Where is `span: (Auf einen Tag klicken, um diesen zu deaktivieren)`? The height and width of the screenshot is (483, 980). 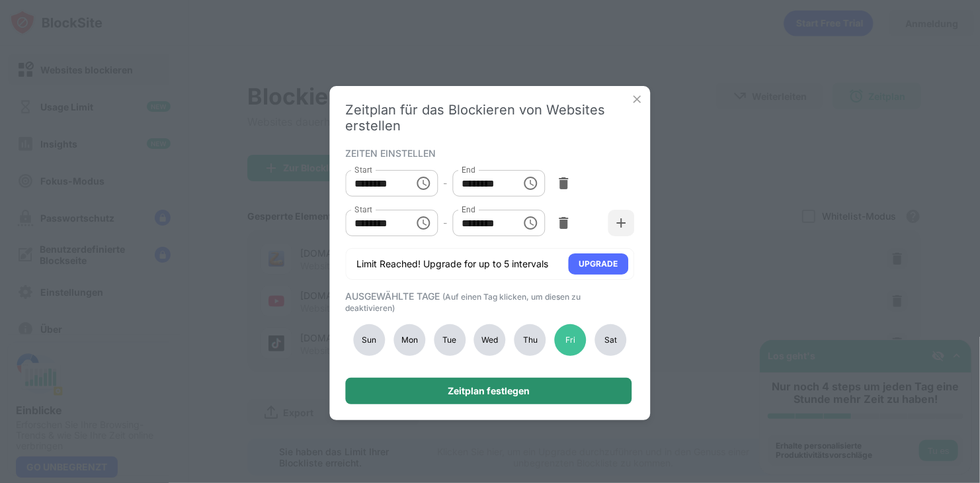
span: (Auf einen Tag klicken, um diesen zu deaktivieren) is located at coordinates (463, 302).